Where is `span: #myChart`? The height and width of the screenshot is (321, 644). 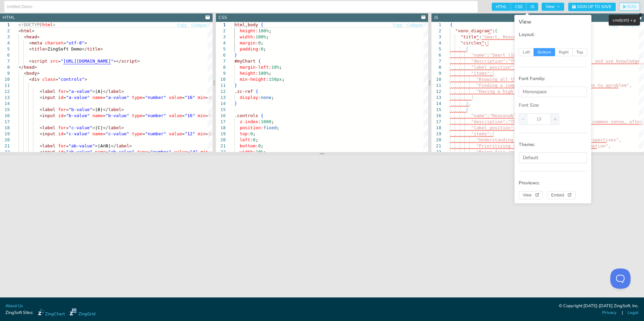 span: #myChart is located at coordinates (245, 61).